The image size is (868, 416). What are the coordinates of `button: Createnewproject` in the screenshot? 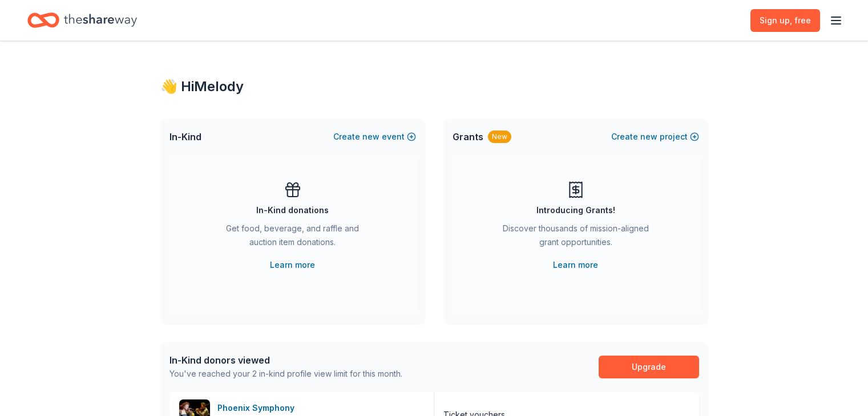 It's located at (655, 137).